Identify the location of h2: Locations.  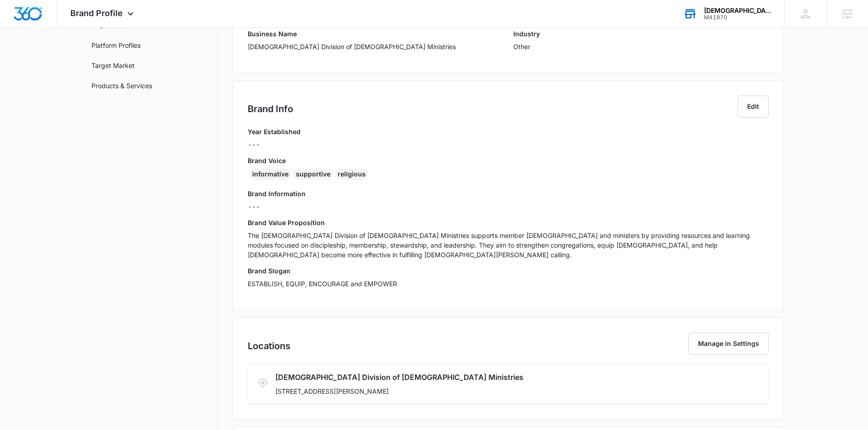
(269, 346).